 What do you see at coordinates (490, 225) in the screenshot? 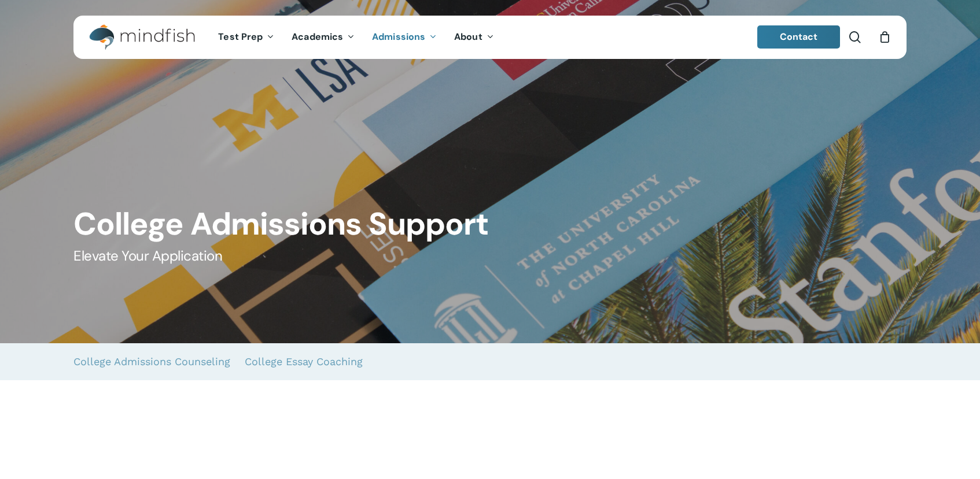
I see `h1: College Admissions Support` at bounding box center [490, 225].